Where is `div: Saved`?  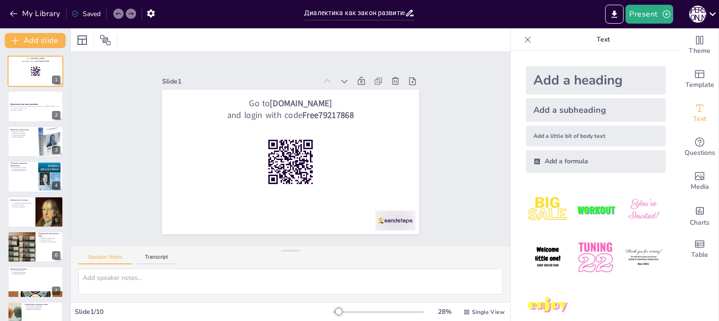
div: Saved is located at coordinates (86, 14).